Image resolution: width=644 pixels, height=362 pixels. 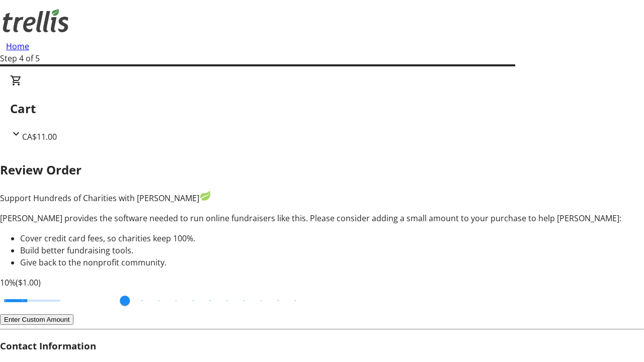 I want to click on div: CartCA$11.00, so click(x=322, y=109).